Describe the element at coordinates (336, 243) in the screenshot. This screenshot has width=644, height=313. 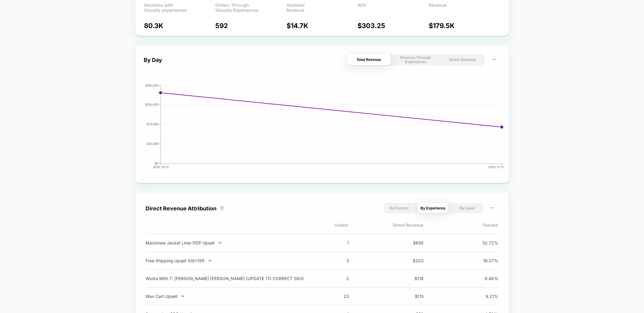
I see `span: 1` at that location.